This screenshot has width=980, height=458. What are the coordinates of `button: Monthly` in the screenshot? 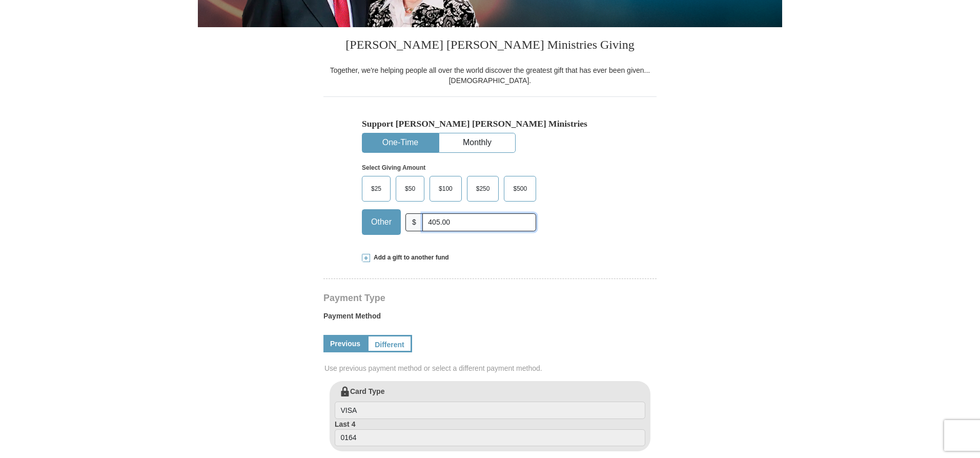 It's located at (478, 142).